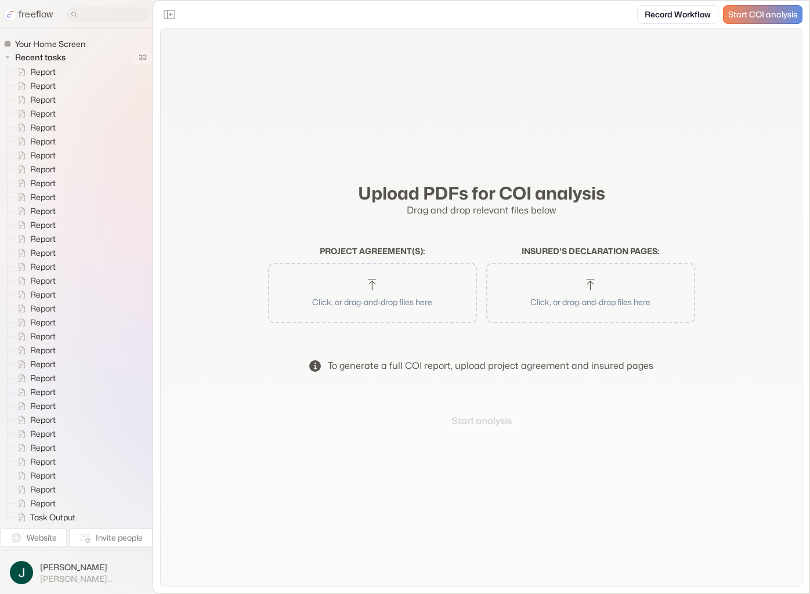 Image resolution: width=810 pixels, height=594 pixels. I want to click on button: Start analysis, so click(482, 421).